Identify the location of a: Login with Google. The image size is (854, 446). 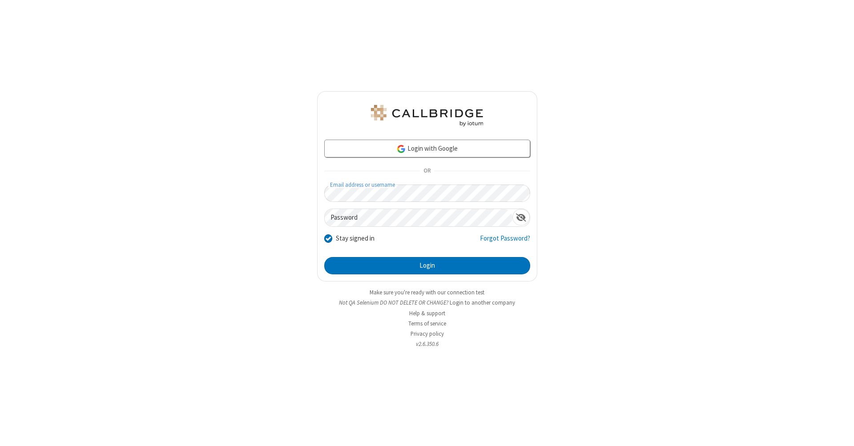
(427, 149).